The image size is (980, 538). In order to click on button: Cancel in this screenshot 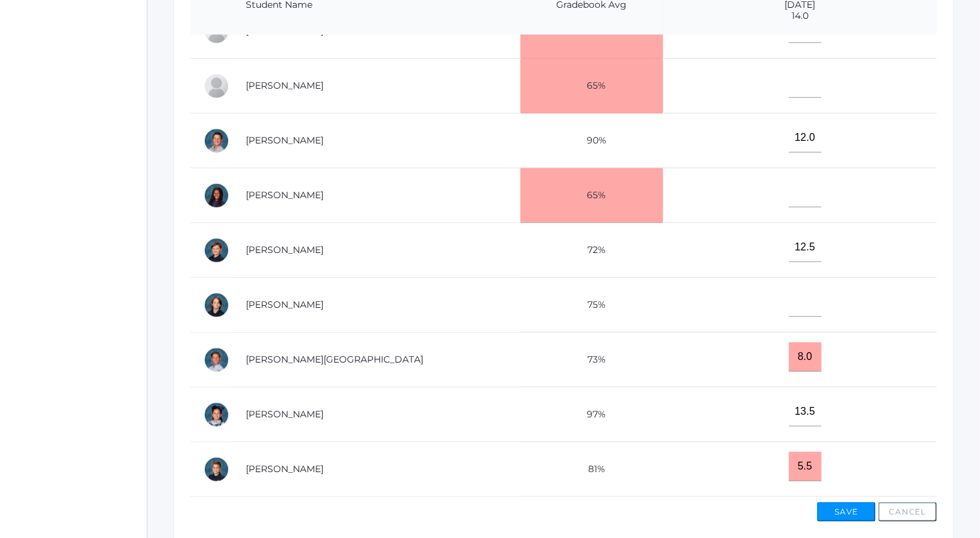, I will do `click(907, 512)`.